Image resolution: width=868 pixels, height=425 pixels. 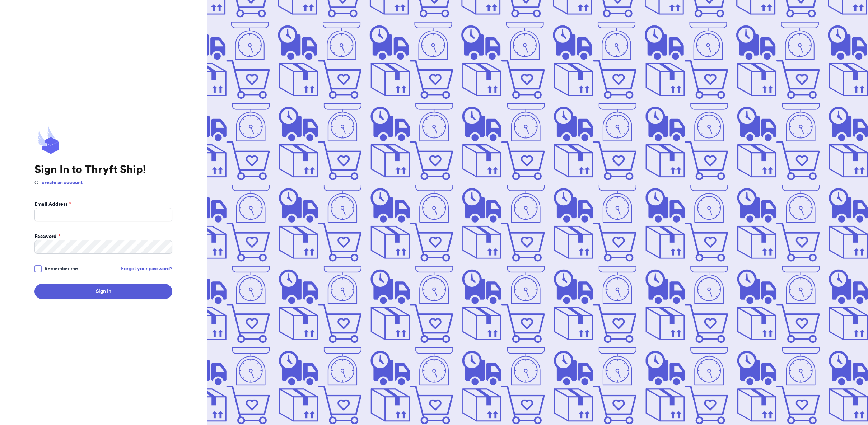 What do you see at coordinates (104, 292) in the screenshot?
I see `button: Sign In` at bounding box center [104, 292].